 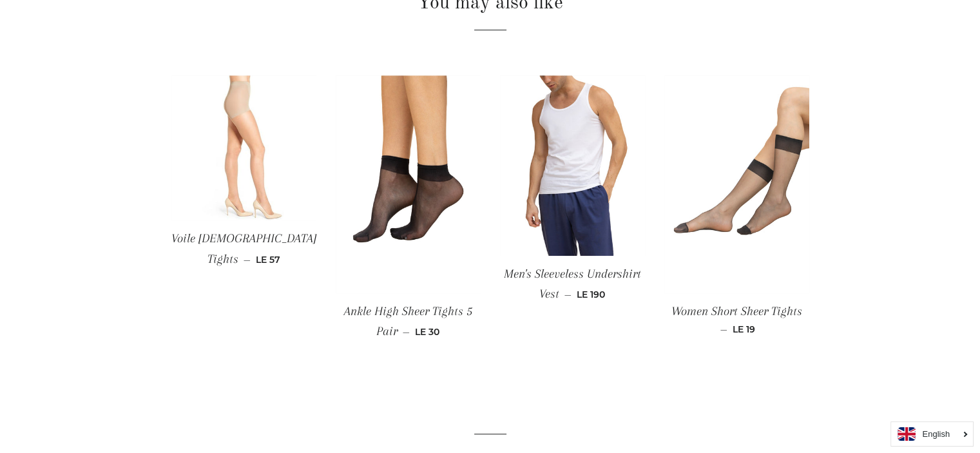 I want to click on span: LE 190, so click(x=591, y=294).